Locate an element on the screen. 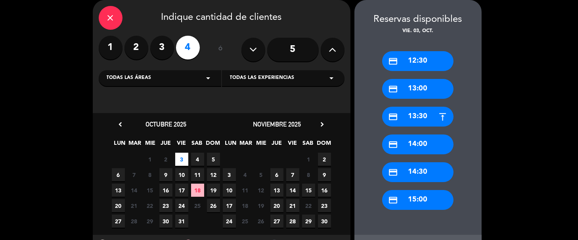  div: 14:00 is located at coordinates (418, 144).